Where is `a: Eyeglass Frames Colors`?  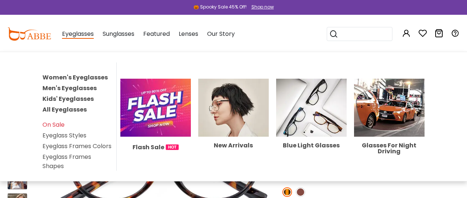 a: Eyeglass Frames Colors is located at coordinates (77, 146).